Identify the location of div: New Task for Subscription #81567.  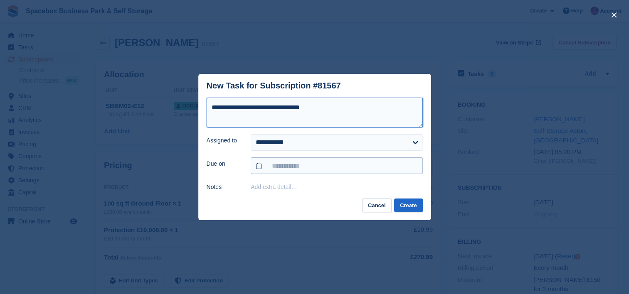
(273, 86).